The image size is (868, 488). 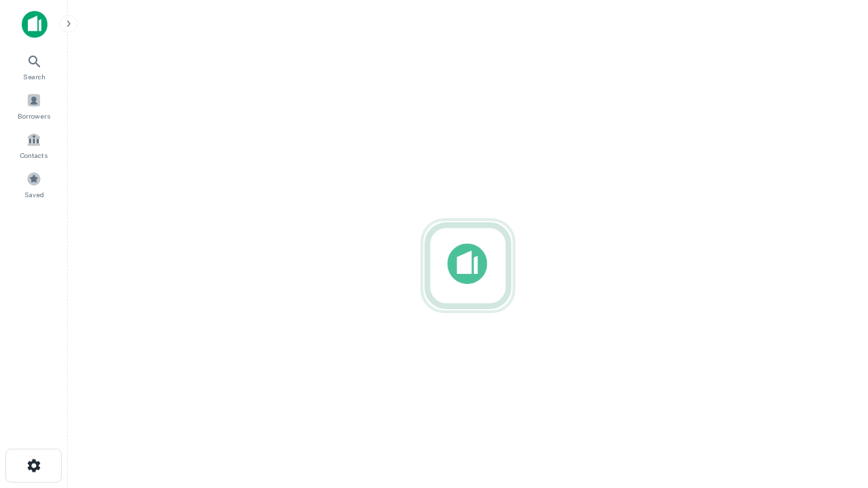 I want to click on div: Saved, so click(x=34, y=185).